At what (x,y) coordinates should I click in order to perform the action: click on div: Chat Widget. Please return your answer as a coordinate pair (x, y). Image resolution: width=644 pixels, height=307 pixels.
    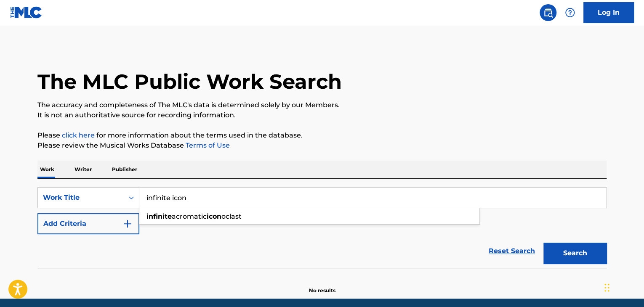
    Looking at the image, I should click on (623, 286).